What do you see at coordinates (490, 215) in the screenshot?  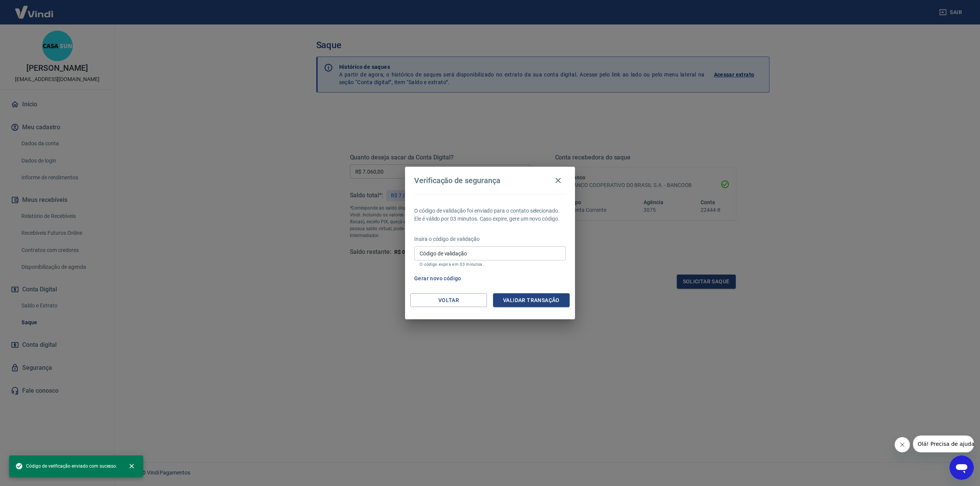 I see `p: O código de validação foi enviado para o contato selecionado. Ele é válido por 03 minutos. Caso e...` at bounding box center [490, 215].